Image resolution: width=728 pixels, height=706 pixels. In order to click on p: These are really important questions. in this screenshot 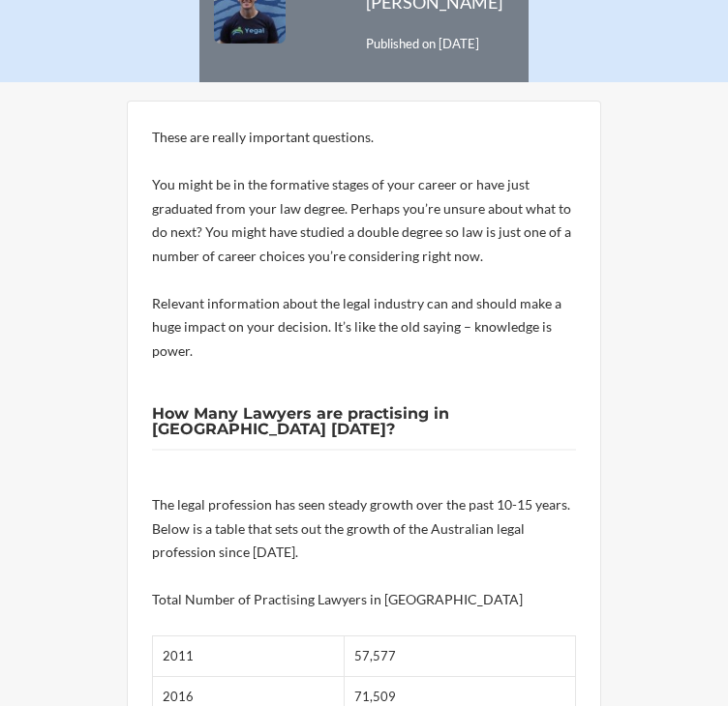, I will do `click(364, 137)`.